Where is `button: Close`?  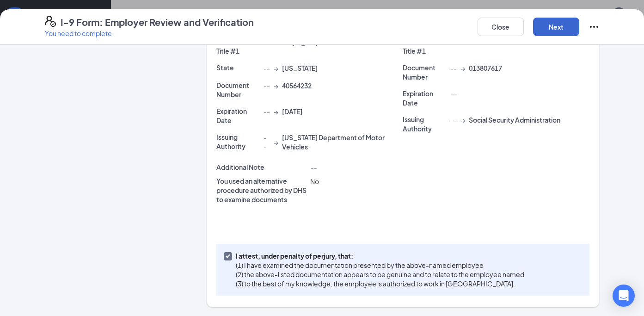
button: Close is located at coordinates (501, 27).